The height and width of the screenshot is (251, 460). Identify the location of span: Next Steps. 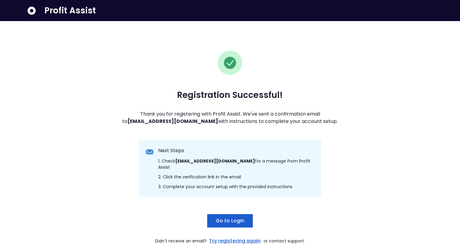
(171, 150).